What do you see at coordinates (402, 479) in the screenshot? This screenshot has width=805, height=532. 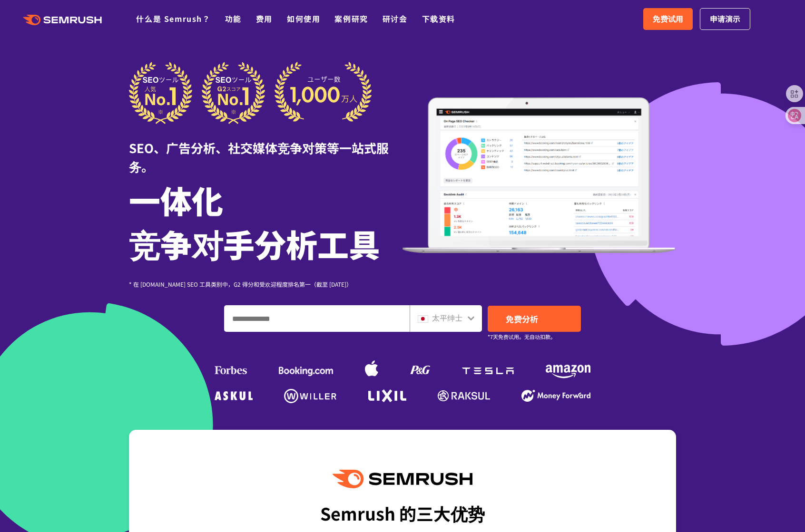 I see `img: Semrush` at bounding box center [402, 479].